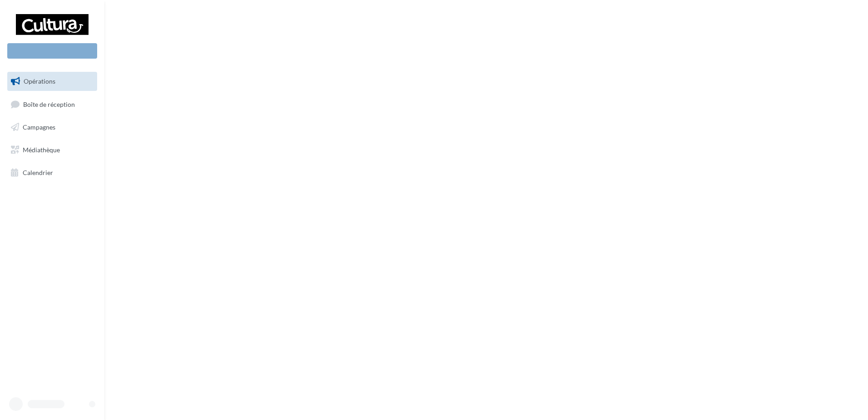 The width and height of the screenshot is (868, 420). Describe the element at coordinates (52, 81) in the screenshot. I see `a: Opérations` at that location.